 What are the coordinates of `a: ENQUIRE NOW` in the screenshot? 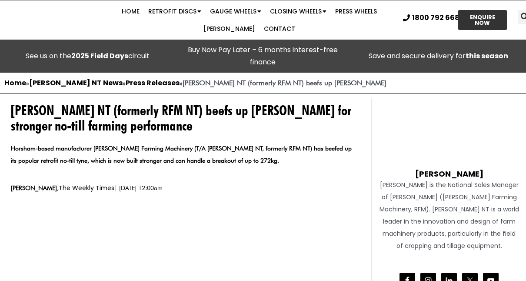 It's located at (482, 20).